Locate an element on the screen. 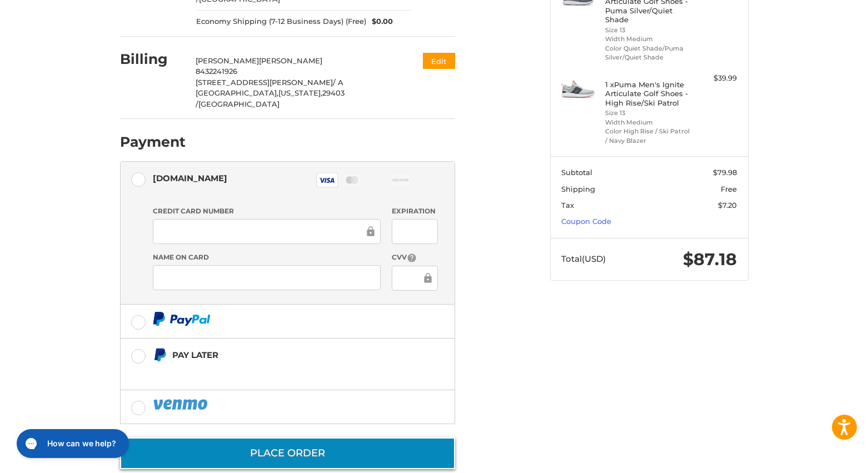  h2: How can we help? is located at coordinates (71, 18).